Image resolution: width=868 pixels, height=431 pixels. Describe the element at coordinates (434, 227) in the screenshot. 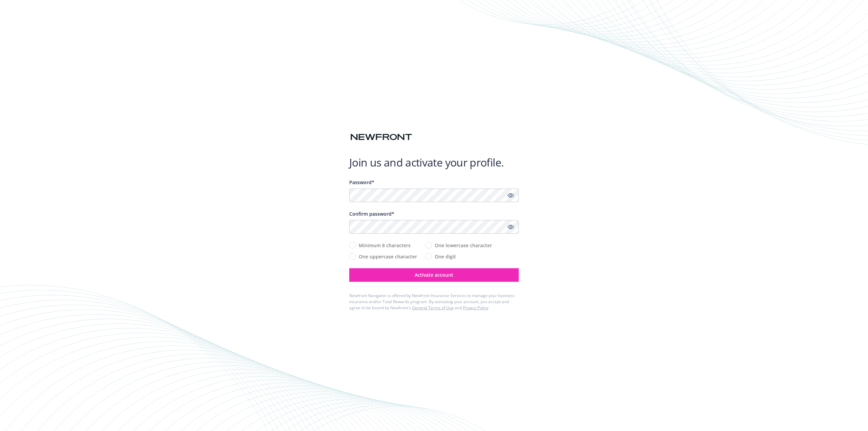

I see `input: Confirm your unique password...` at that location.